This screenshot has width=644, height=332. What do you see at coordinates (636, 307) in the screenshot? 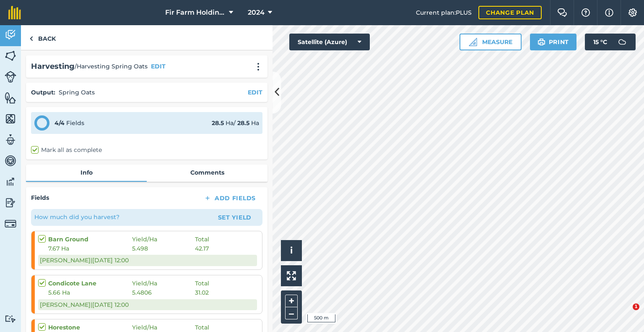
I see `span: 1` at bounding box center [636, 307].